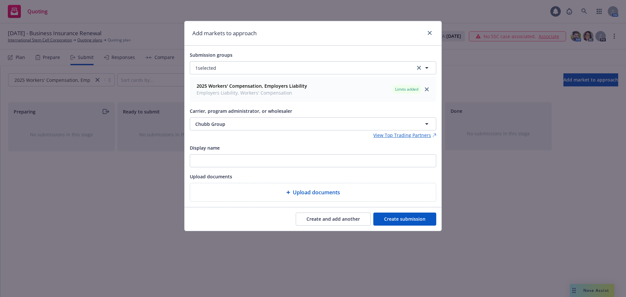  What do you see at coordinates (205, 148) in the screenshot?
I see `span: Display name` at bounding box center [205, 148].